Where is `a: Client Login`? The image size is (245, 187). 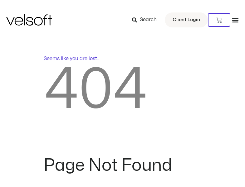
a: Client Login is located at coordinates (187, 20).